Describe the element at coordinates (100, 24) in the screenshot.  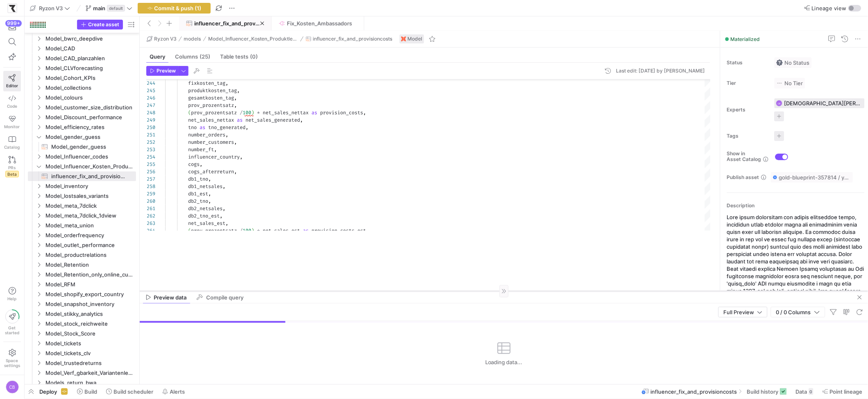
I see `button: Create asset` at that location.